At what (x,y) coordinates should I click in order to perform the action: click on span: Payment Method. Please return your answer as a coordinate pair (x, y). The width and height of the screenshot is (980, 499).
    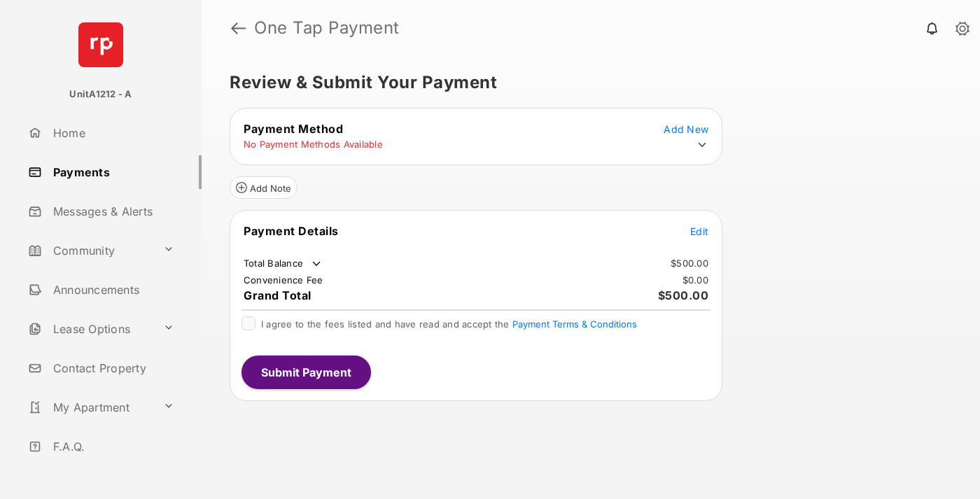
    Looking at the image, I should click on (293, 129).